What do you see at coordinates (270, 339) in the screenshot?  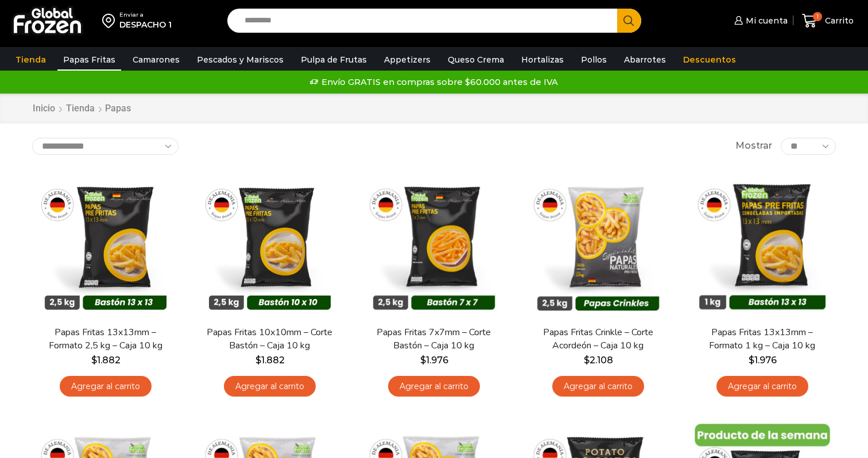 I see `a: Papas Fritas 10x10mm – Corte Bastón – Caja 10 kg` at bounding box center [270, 339].